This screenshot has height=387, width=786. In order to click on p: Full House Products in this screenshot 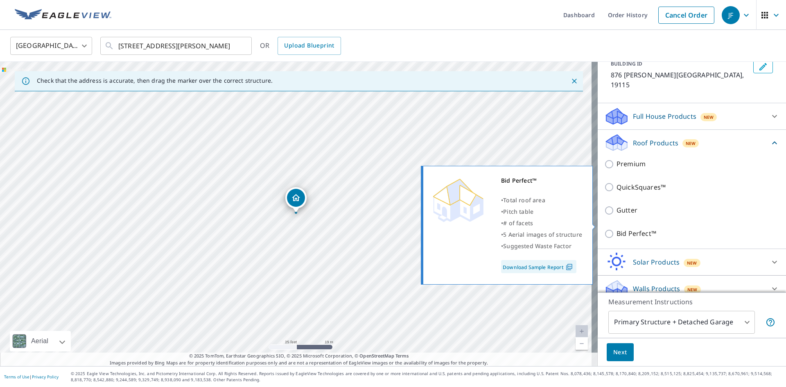, I will do `click(664, 116)`.